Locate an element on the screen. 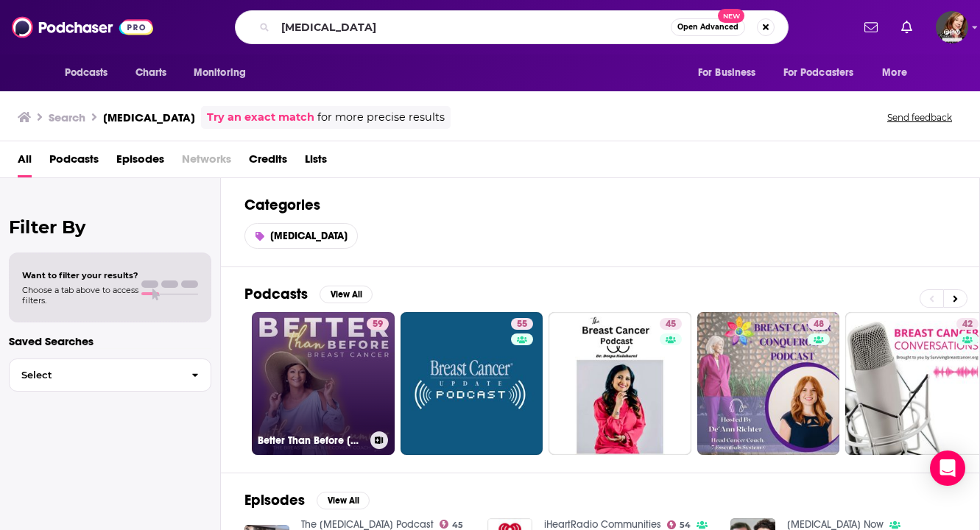 This screenshot has width=980, height=530. img: Podchaser - Follow, Share and Rate Podcasts is located at coordinates (82, 27).